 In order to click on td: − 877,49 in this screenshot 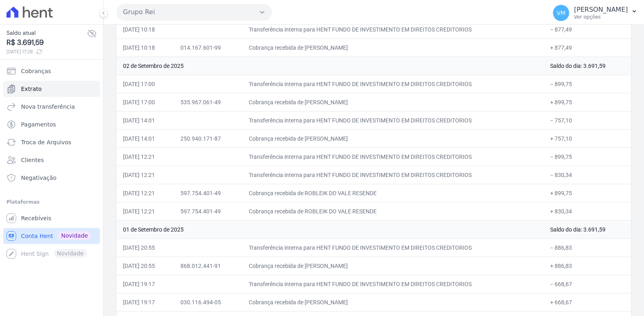, I will do `click(587, 29)`.